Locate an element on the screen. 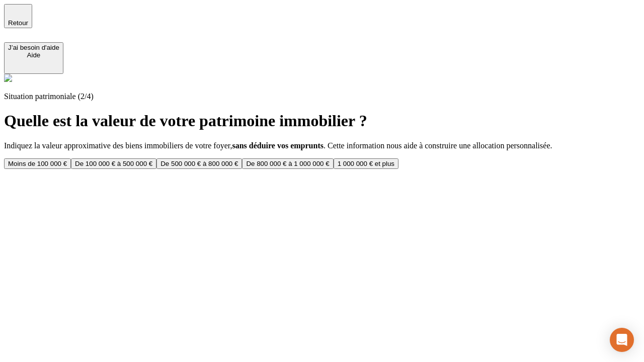 The image size is (644, 362). span: Retour is located at coordinates (18, 23).